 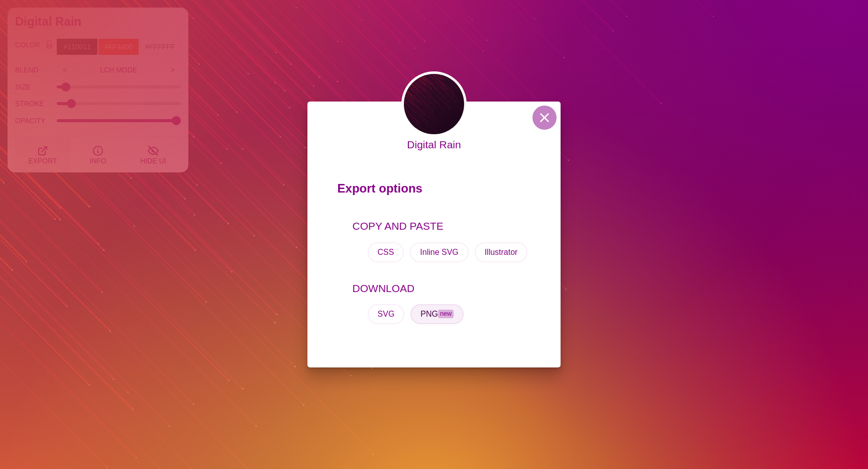 I want to click on button: PNGnew, so click(x=437, y=314).